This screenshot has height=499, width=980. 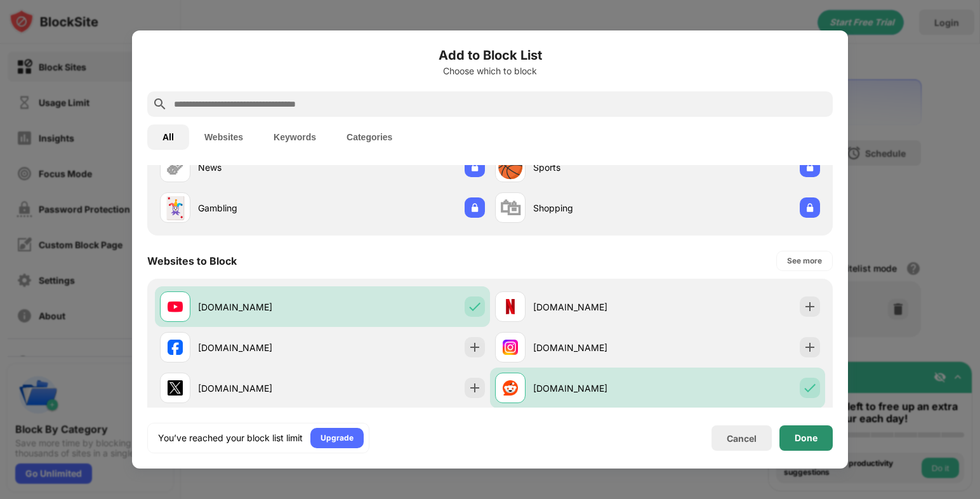 I want to click on button: All, so click(x=168, y=137).